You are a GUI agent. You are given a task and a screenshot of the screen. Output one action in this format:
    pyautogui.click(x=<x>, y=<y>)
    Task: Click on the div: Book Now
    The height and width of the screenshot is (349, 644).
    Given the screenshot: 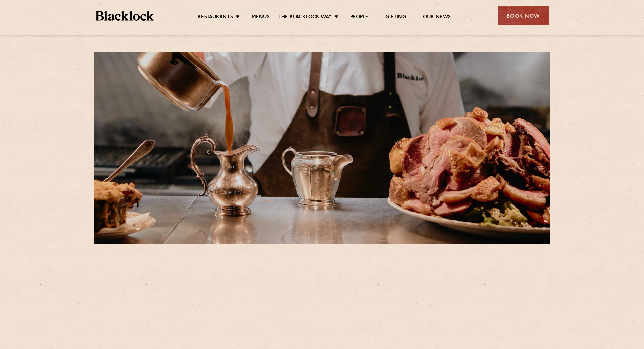 What is the action you would take?
    pyautogui.click(x=524, y=16)
    